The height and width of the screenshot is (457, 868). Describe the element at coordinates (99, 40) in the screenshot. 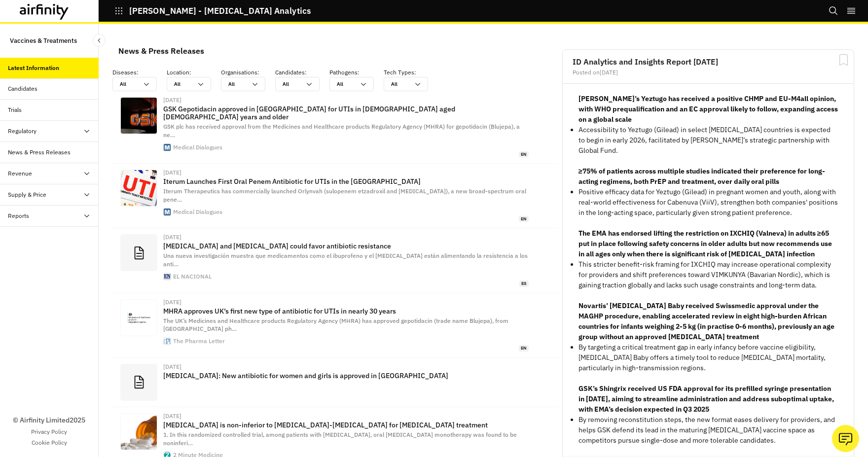

I see `button: Close Sidebar` at that location.